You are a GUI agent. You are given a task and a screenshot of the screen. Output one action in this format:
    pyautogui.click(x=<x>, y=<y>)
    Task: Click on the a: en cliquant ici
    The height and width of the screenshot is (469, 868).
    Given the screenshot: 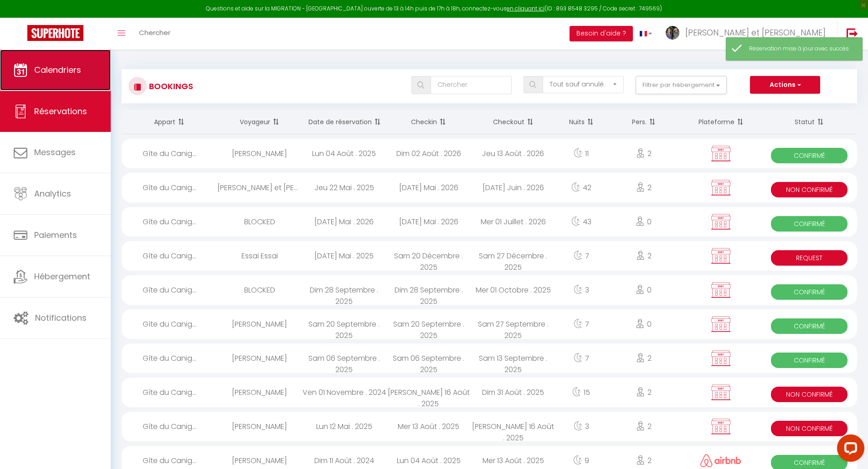 What is the action you would take?
    pyautogui.click(x=525, y=8)
    